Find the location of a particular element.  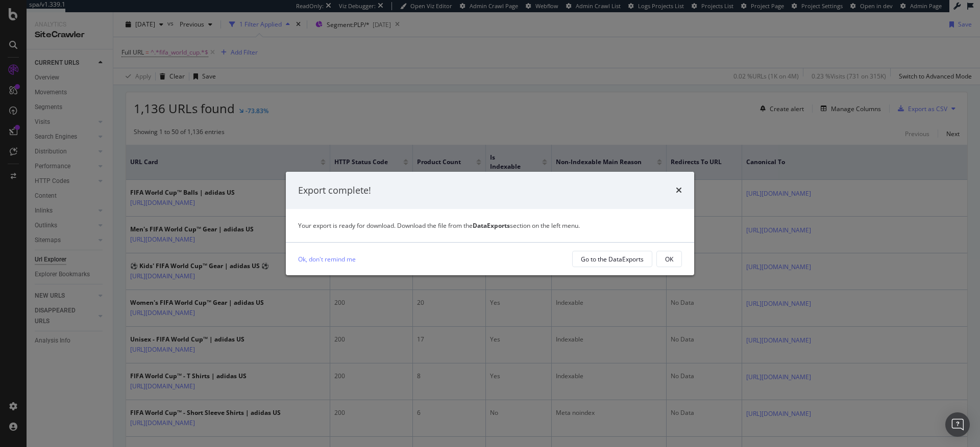

div: Your export is ready for download. Download the file from the is located at coordinates (490, 225).